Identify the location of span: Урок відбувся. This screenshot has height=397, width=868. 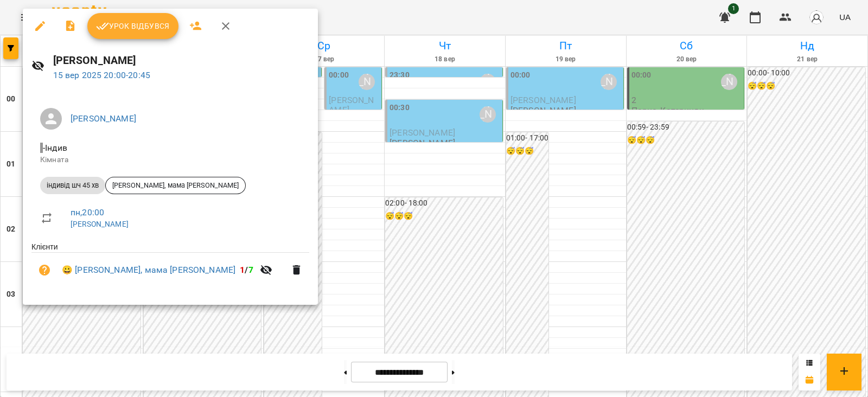
(133, 26).